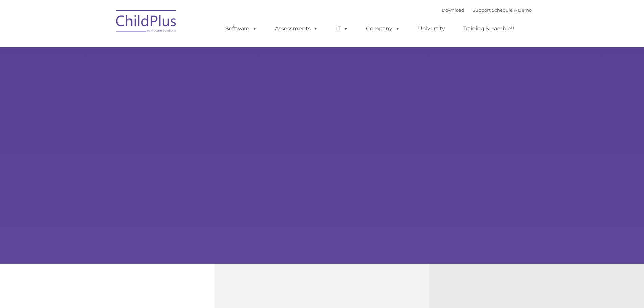  What do you see at coordinates (511, 10) in the screenshot?
I see `a: Schedule A Demo` at bounding box center [511, 10].